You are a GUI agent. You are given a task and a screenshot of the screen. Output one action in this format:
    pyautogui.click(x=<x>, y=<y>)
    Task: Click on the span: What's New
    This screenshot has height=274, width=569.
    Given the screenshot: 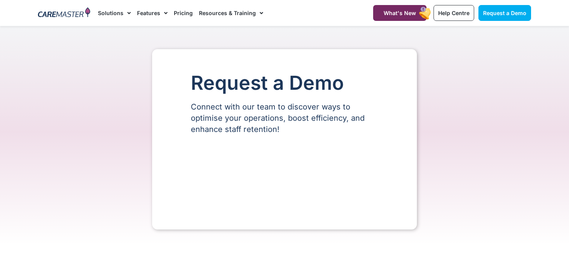 What is the action you would take?
    pyautogui.click(x=400, y=13)
    